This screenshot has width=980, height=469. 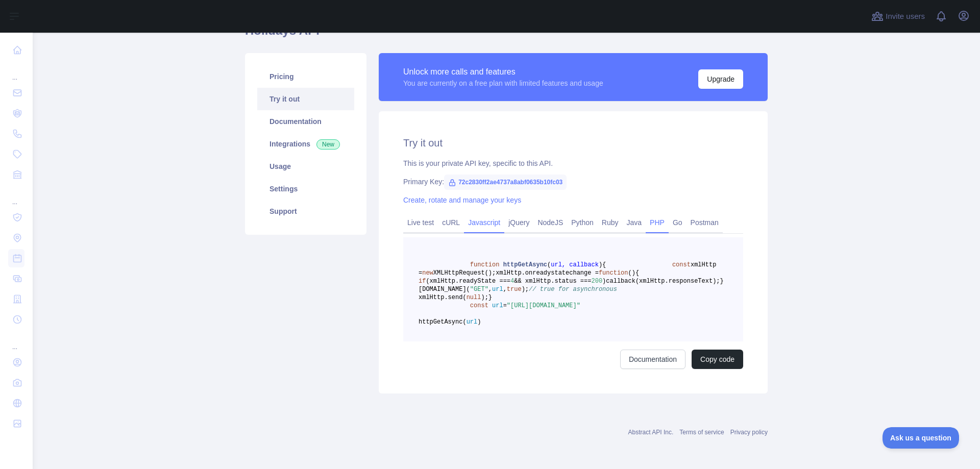 What do you see at coordinates (573, 163) in the screenshot?
I see `div: This is your private API key, specific to this API.` at bounding box center [573, 163].